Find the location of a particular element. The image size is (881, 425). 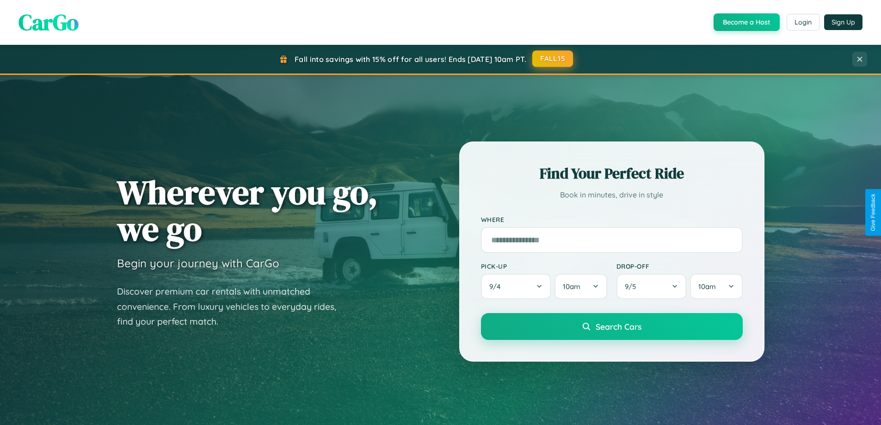

label: Drop-off is located at coordinates (679, 266).